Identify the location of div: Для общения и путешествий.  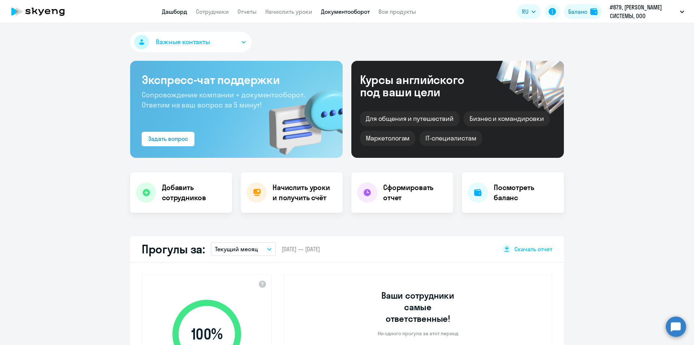
(410, 119).